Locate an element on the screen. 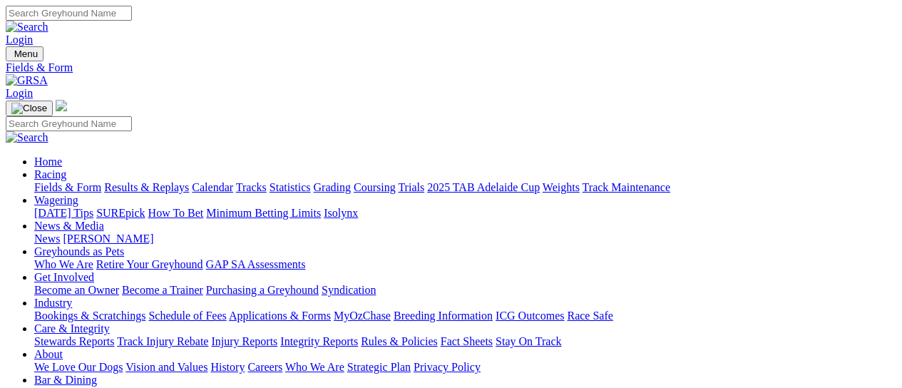 The image size is (902, 388). a: Track Maintenance is located at coordinates (626, 187).